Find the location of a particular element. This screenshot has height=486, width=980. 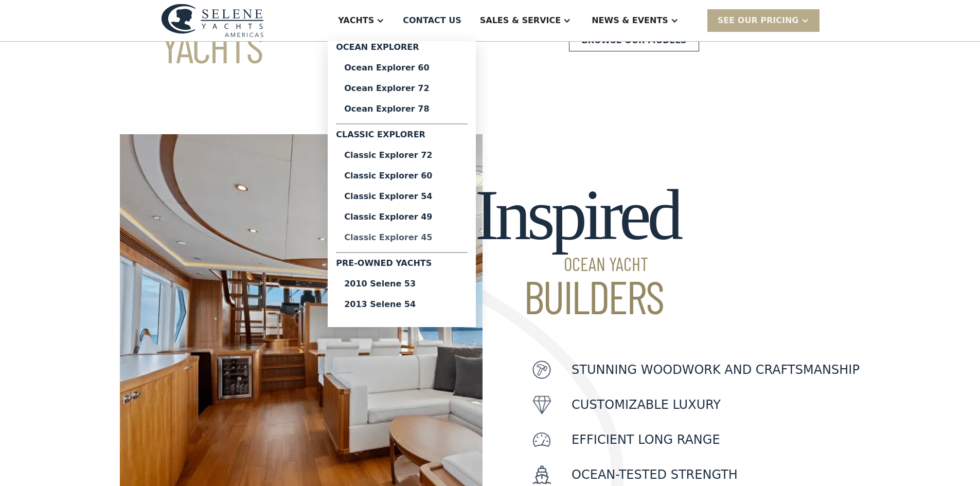

div: Ocean Explorer is located at coordinates (401, 50).